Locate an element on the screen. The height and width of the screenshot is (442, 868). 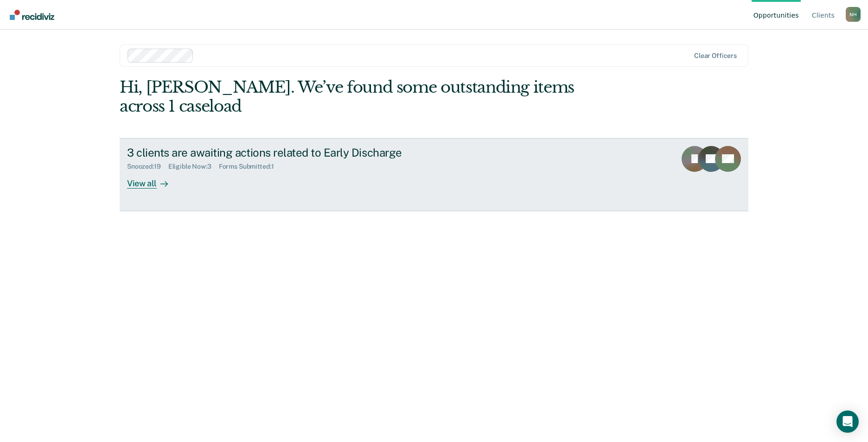
img: Recidiviz is located at coordinates (32, 15).